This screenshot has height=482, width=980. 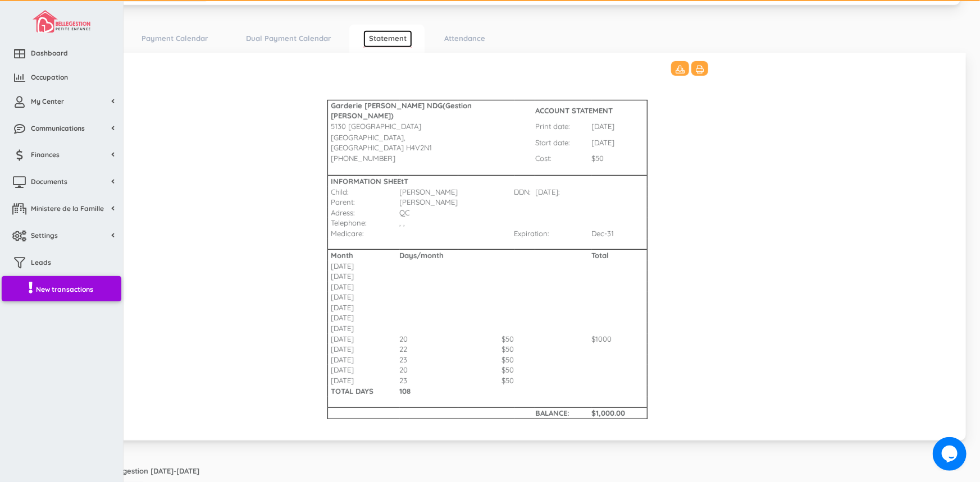 I want to click on td: DDN:, so click(x=525, y=192).